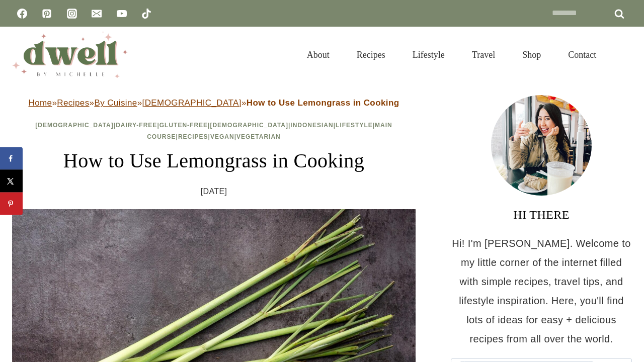 This screenshot has height=362, width=644. I want to click on a: By Cuisine, so click(115, 102).